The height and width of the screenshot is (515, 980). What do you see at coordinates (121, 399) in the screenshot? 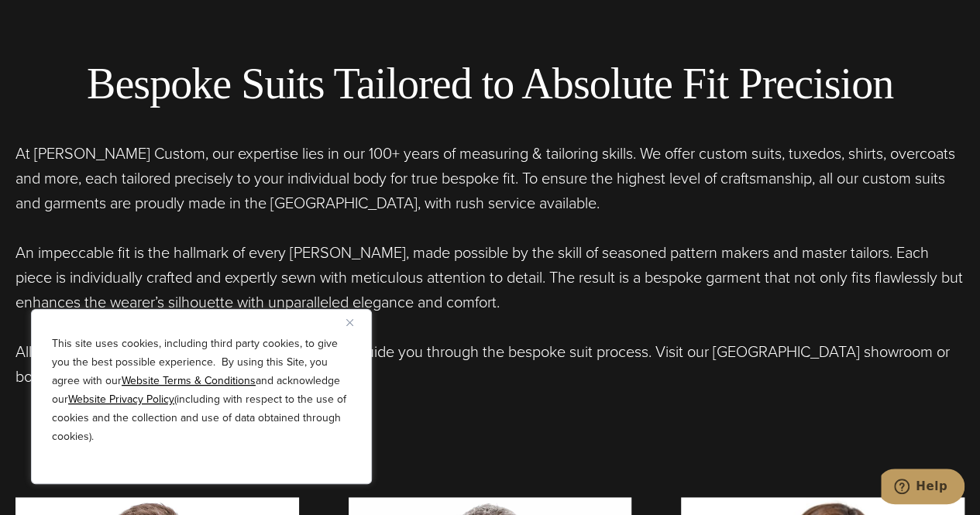
I see `u: Website Privacy Policy` at bounding box center [121, 399].